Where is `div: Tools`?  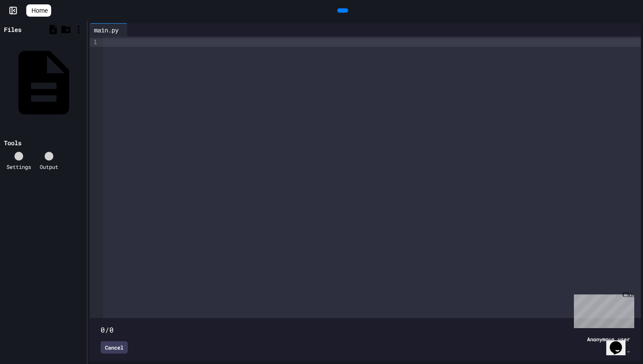
div: Tools is located at coordinates (13, 142).